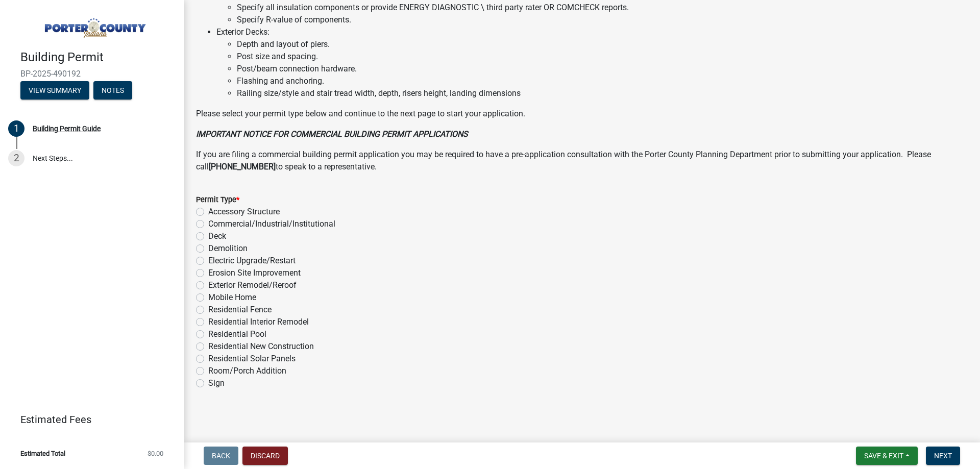 This screenshot has height=469, width=980. Describe the element at coordinates (67, 129) in the screenshot. I see `div: Building Permit Guide` at that location.